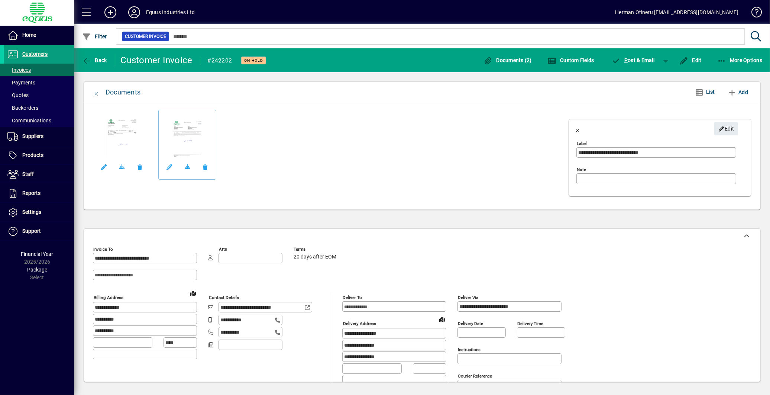  Describe the element at coordinates (171, 12) in the screenshot. I see `div: Equus Industries Ltd` at that location.